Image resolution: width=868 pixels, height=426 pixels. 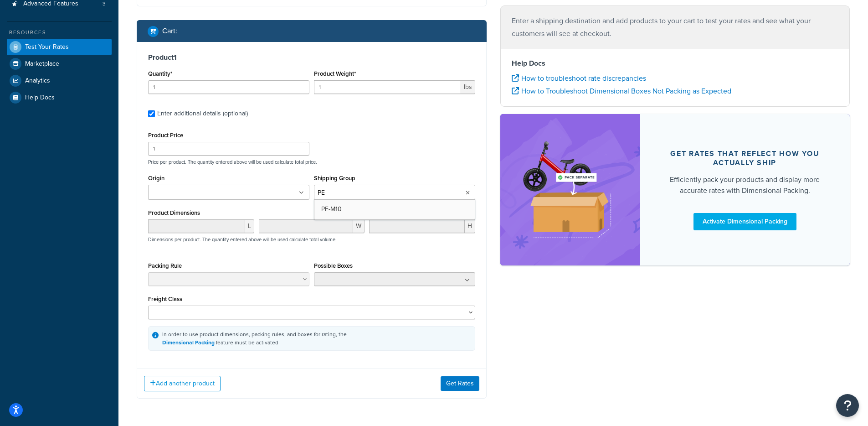 What do you see at coordinates (745, 221) in the screenshot?
I see `a: Activate Dimensional Packing` at bounding box center [745, 221].